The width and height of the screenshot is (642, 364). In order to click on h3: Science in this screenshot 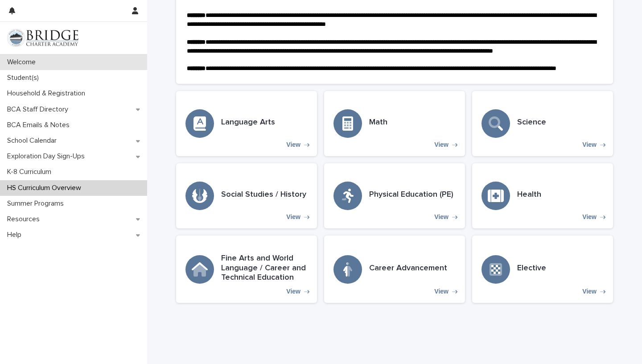, I will do `click(531, 122)`.